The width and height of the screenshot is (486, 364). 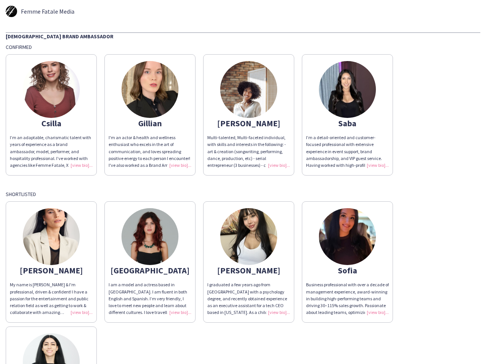 I want to click on img: thumb-4ef09eab-5109-47b9-bb7f-77f7103c1f44.jpg, so click(x=249, y=237).